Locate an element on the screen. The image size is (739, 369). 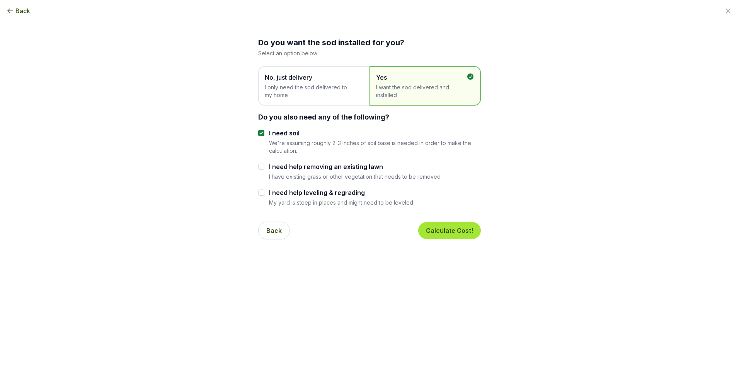
label: I need help removing an existing lawn is located at coordinates (355, 167).